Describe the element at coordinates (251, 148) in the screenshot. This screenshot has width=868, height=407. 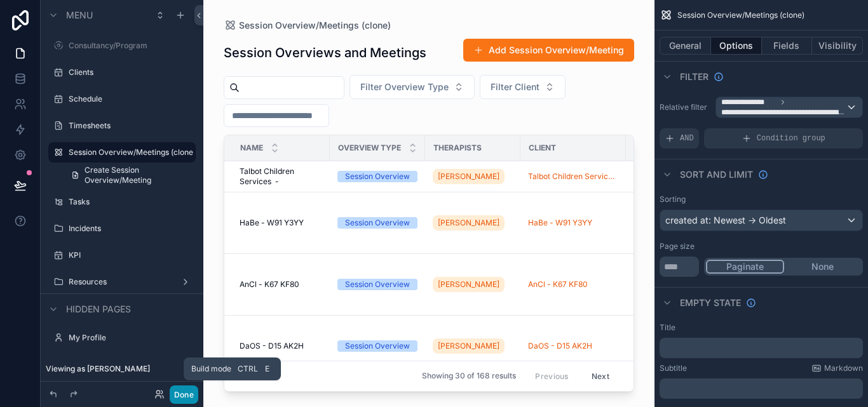
I see `span: Name` at that location.